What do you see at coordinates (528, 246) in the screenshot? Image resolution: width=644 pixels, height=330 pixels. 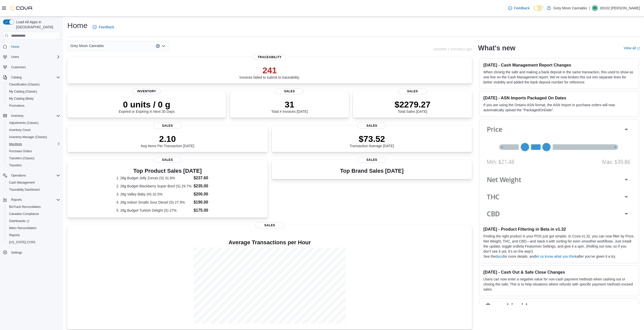 I see `em: Beta Features` at bounding box center [528, 246].